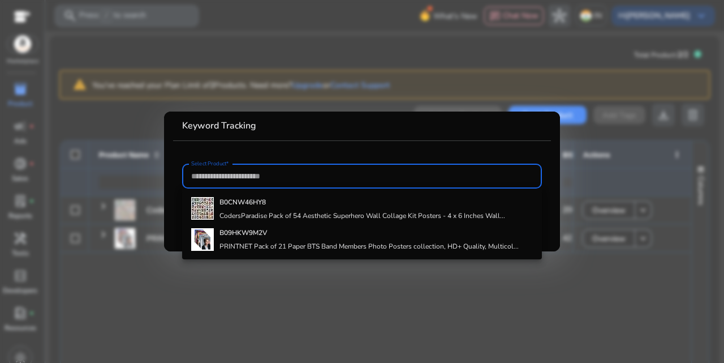 This screenshot has height=363, width=724. What do you see at coordinates (203, 239) in the screenshot?
I see `img: 71rlZq5e2IL.jpg` at bounding box center [203, 239].